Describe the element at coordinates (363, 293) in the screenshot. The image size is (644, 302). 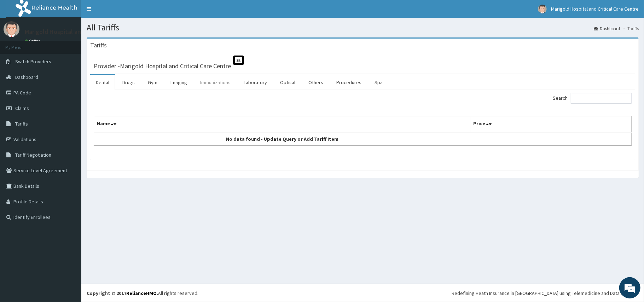
I see `footer: All rights reserved.` at that location.